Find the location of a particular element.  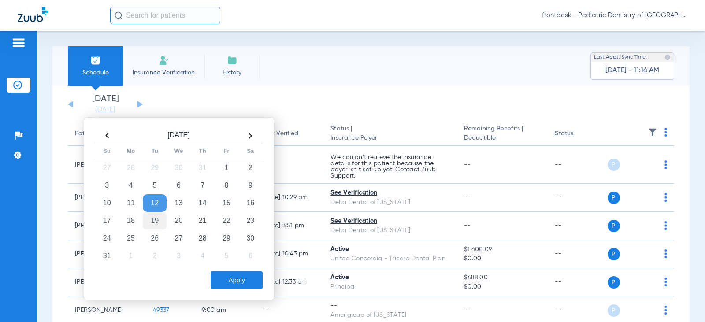

span: Deductible is located at coordinates (502, 138).